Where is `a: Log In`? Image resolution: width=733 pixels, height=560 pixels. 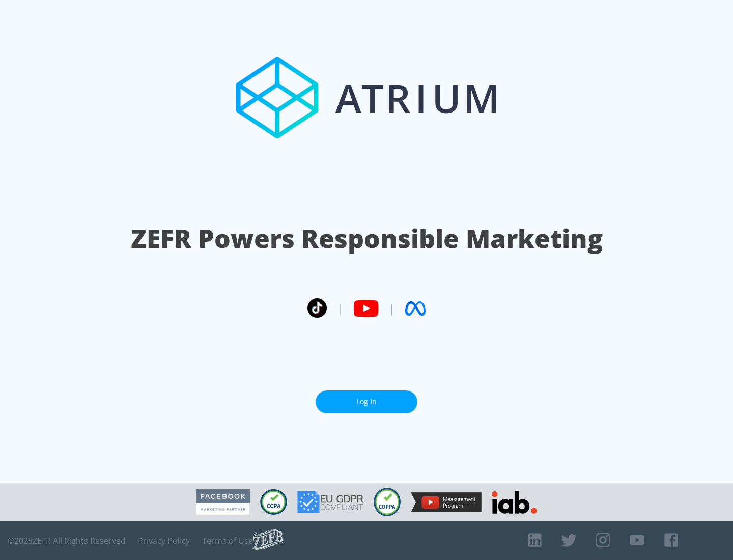 a: Log In is located at coordinates (367, 402).